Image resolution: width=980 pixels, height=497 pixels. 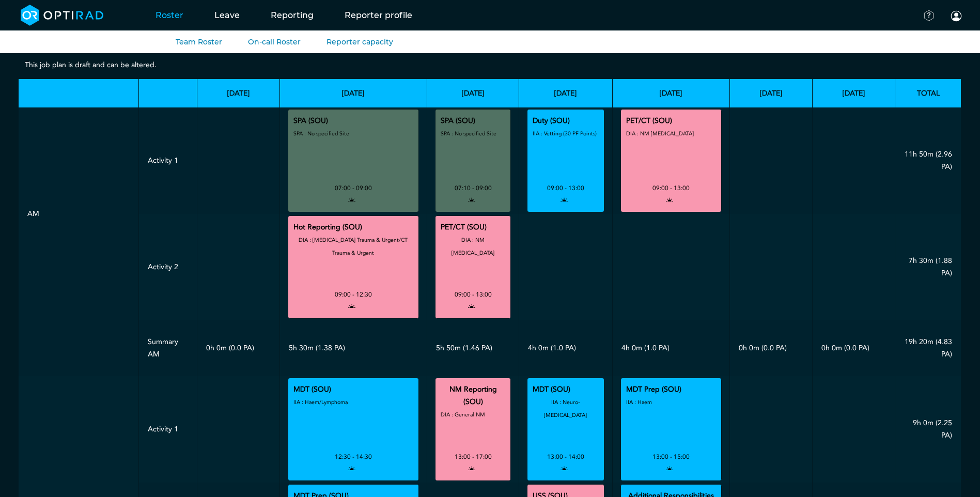 What do you see at coordinates (473, 349) in the screenshot?
I see `td: 5h 50m (1.46 PA)` at bounding box center [473, 349].